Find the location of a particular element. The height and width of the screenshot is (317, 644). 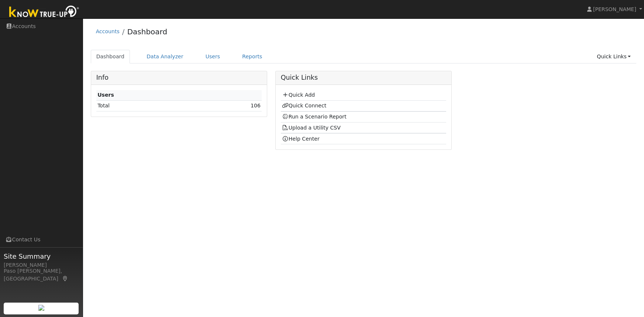

a: Upload a Utility CSV is located at coordinates (311, 128).